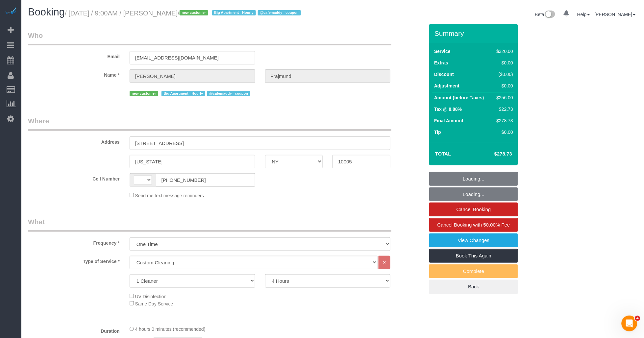 The width and height of the screenshot is (644, 338). Describe the element at coordinates (206, 180) in the screenshot. I see `input: Cell Number` at that location.